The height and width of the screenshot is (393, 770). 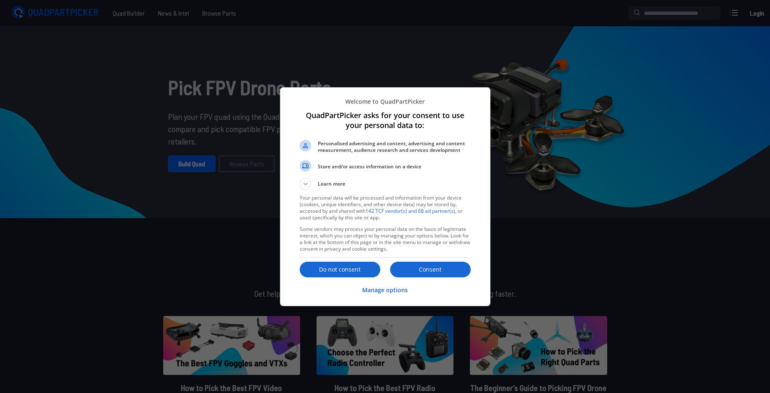 What do you see at coordinates (340, 269) in the screenshot?
I see `p: Do not consent` at bounding box center [340, 269].